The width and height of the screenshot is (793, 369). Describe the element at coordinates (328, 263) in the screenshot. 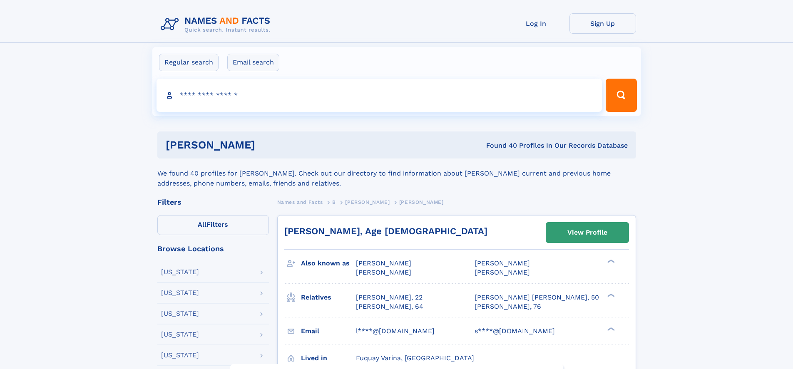

I see `h3: Also known as` at that location.